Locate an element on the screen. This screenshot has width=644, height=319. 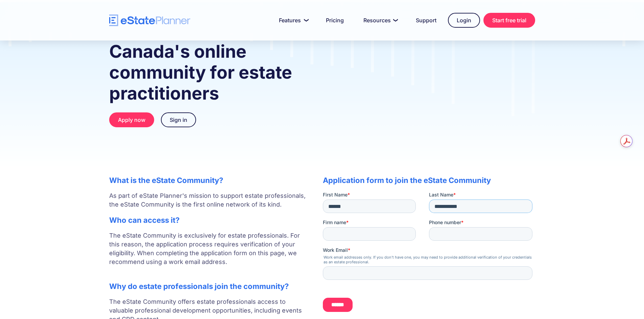
h2: Why do estate professionals join the community? is located at coordinates (209, 286).